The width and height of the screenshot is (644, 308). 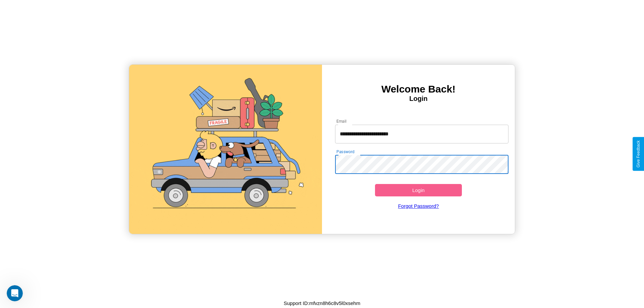 I want to click on label: Password, so click(x=345, y=151).